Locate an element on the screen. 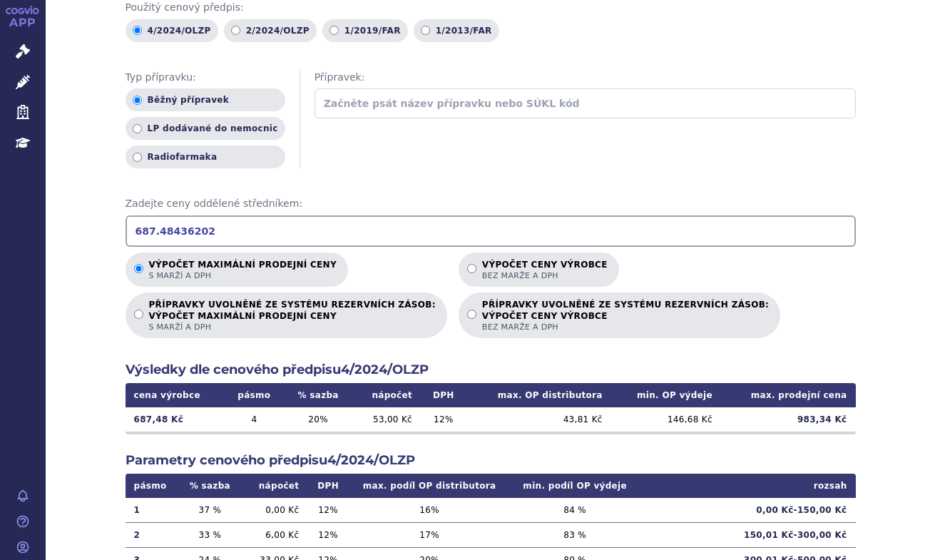  label: 1/2019/FAR is located at coordinates (365, 31).